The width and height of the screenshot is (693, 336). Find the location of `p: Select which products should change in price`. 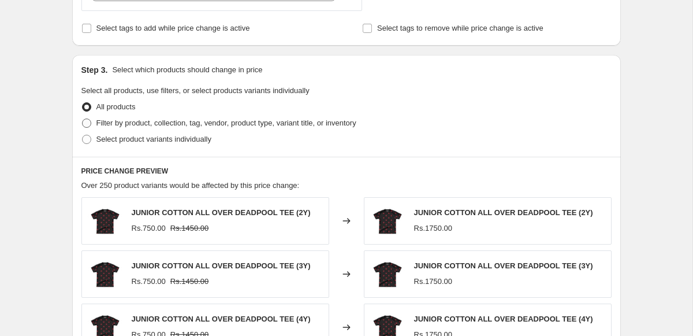

p: Select which products should change in price is located at coordinates (187, 70).